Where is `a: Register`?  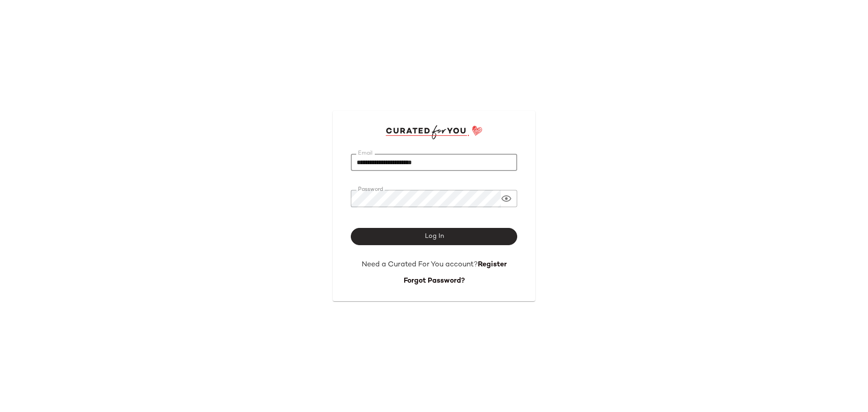
a: Register is located at coordinates (493, 265).